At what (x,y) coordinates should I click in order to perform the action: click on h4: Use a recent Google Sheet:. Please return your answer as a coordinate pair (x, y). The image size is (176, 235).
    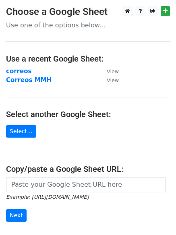
    Looking at the image, I should click on (88, 59).